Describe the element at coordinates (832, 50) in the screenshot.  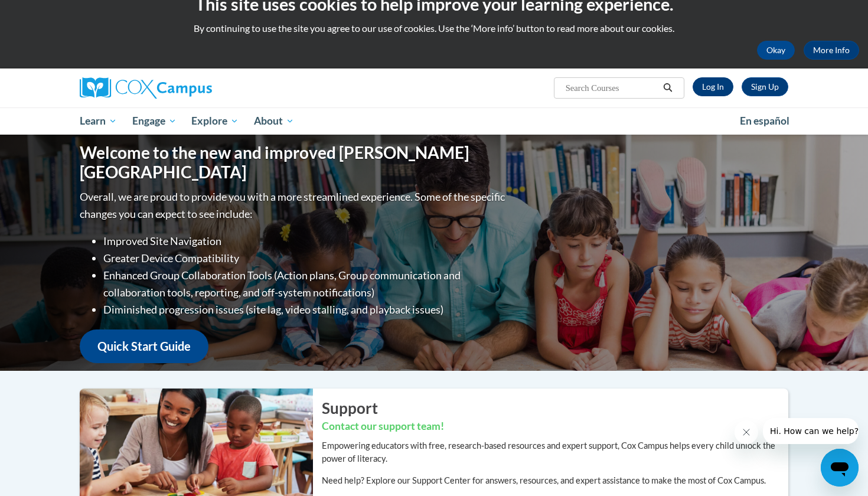
I see `a: More Info` at that location.